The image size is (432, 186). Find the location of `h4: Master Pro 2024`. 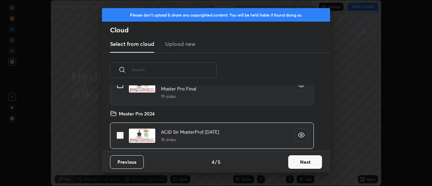

h4: Master Pro 2024 is located at coordinates (137, 113).